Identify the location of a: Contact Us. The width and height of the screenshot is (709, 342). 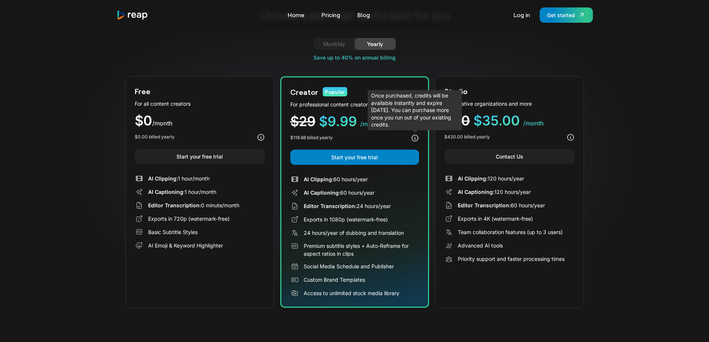
(509, 156).